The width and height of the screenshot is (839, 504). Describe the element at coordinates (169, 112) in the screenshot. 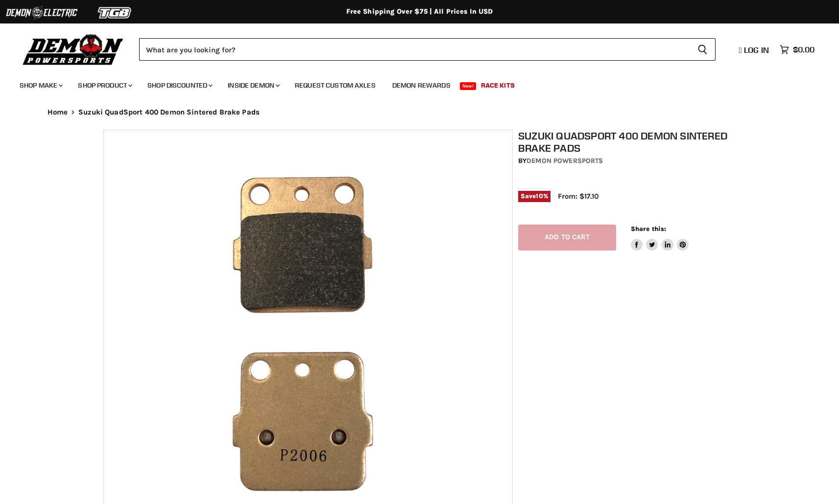

I see `span: Suzuki QuadSport 400 Demon Sintered Brake Pads` at that location.